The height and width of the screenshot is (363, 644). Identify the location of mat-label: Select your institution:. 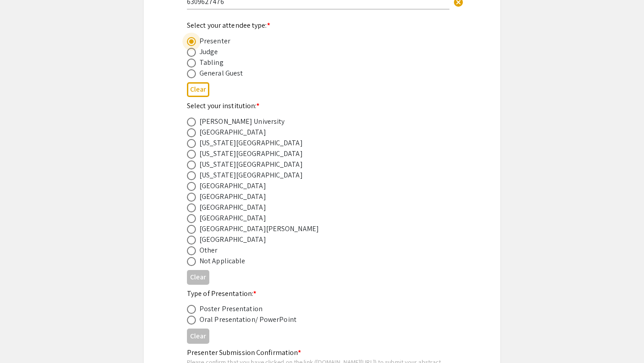
(223, 106).